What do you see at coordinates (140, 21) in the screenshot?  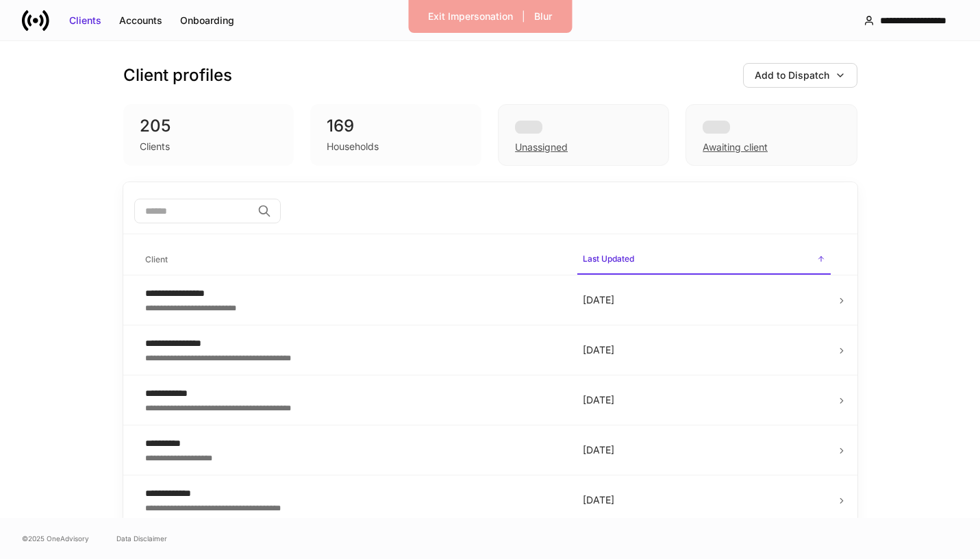 I see `button: Accounts` at bounding box center [140, 21].